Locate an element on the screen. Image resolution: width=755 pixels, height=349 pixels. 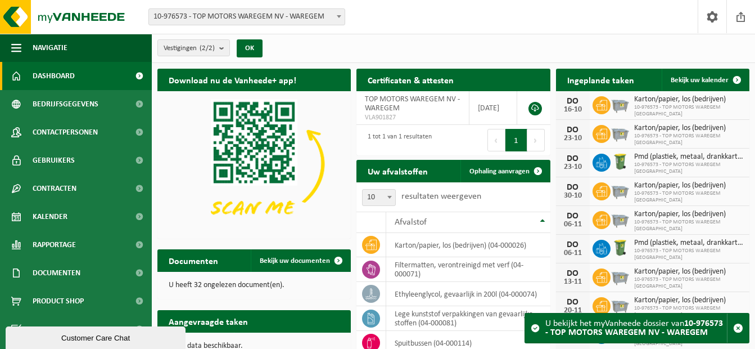
a: Ophaling aanvragen is located at coordinates (505, 171).